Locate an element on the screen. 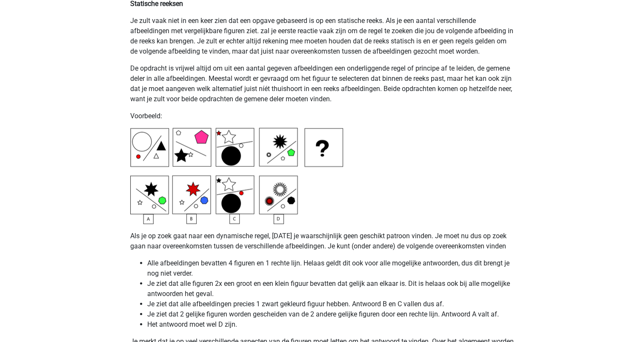  li: Het antwoord moet wel D zijn. is located at coordinates (331, 325).